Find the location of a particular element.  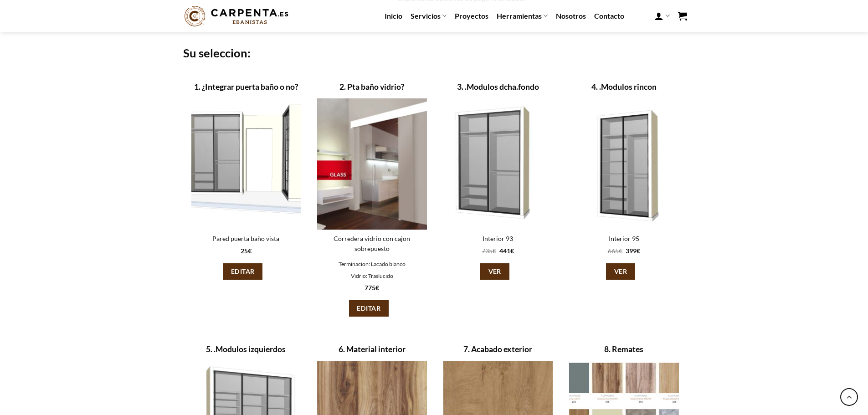

span: 775 is located at coordinates (372, 288).